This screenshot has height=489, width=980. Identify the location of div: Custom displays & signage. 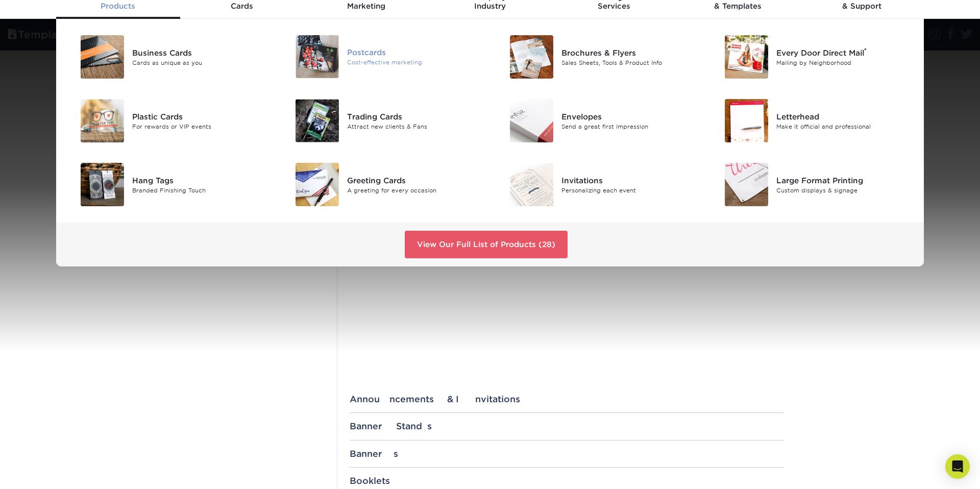
(844, 190).